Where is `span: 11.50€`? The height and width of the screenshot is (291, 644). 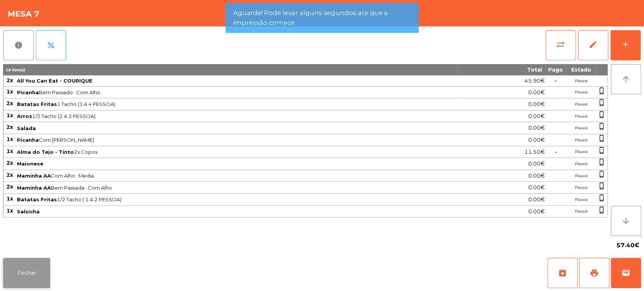
span: 11.50€ is located at coordinates (535, 152).